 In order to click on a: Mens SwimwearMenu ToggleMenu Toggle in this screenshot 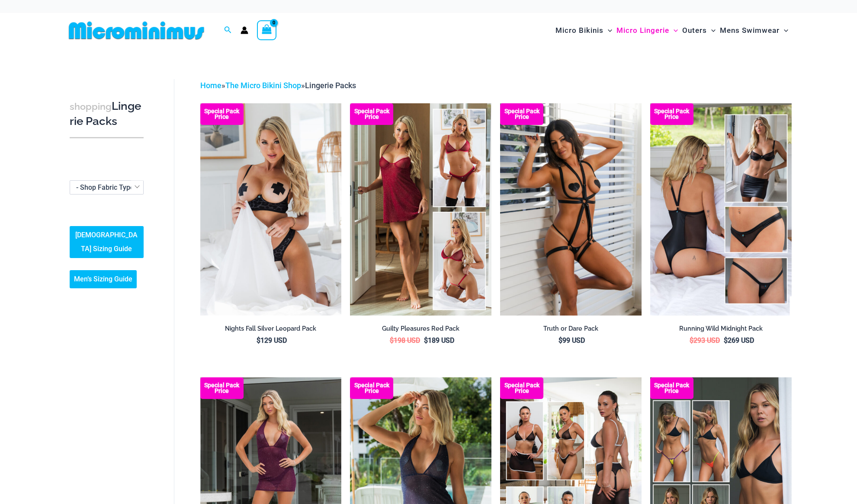, I will do `click(754, 30)`.